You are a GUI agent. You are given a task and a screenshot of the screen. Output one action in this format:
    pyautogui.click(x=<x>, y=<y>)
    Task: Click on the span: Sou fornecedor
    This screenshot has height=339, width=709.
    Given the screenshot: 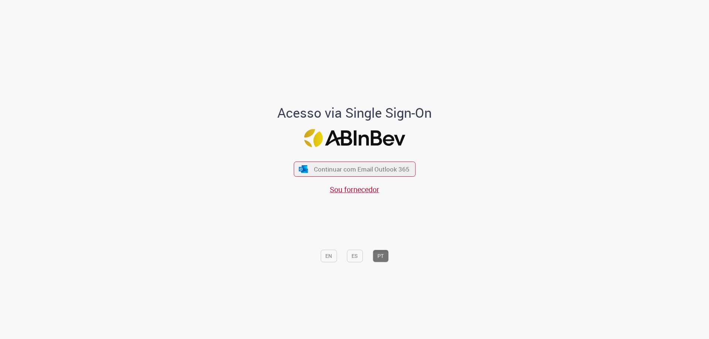 What is the action you would take?
    pyautogui.click(x=354, y=189)
    